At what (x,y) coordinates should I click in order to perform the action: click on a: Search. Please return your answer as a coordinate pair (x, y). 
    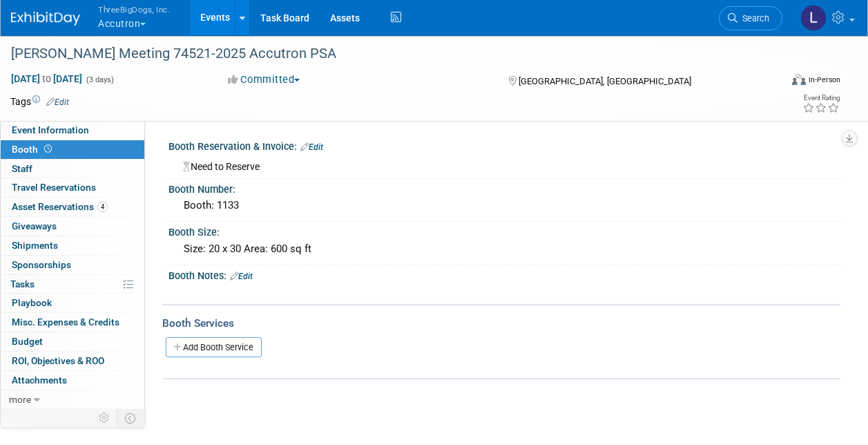
    Looking at the image, I should click on (751, 18).